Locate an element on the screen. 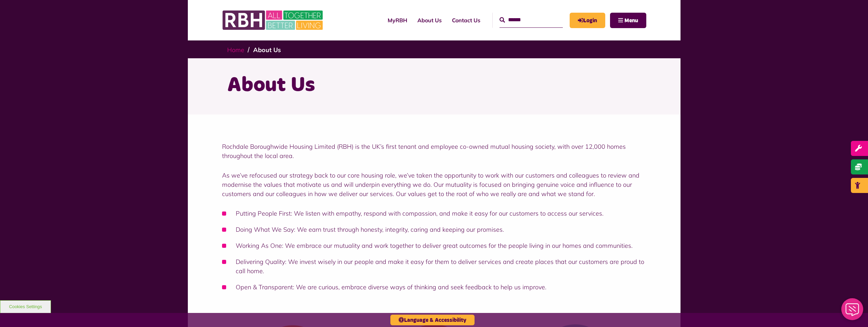 The height and width of the screenshot is (327, 868). a: Home is located at coordinates (236, 50).